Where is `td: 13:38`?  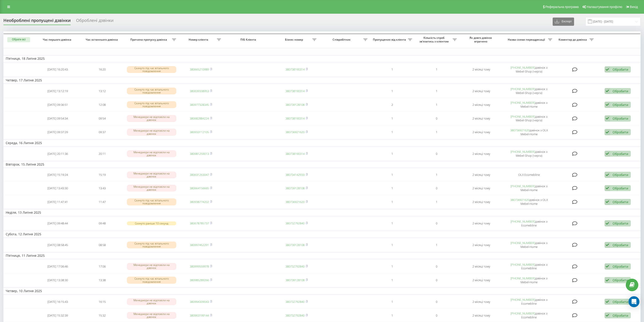
td: 13:38 is located at coordinates (102, 280).